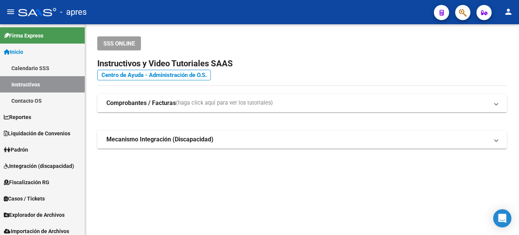 Image resolution: width=519 pixels, height=235 pixels. I want to click on span: Firma Express, so click(24, 36).